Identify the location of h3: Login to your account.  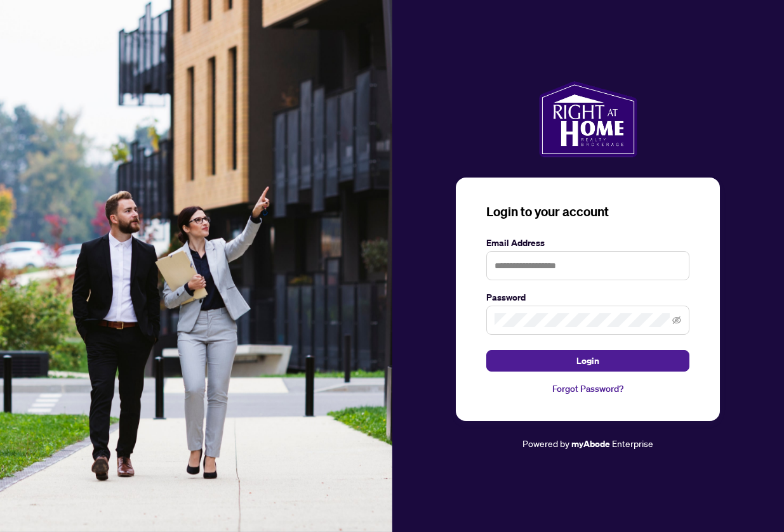
(588, 212).